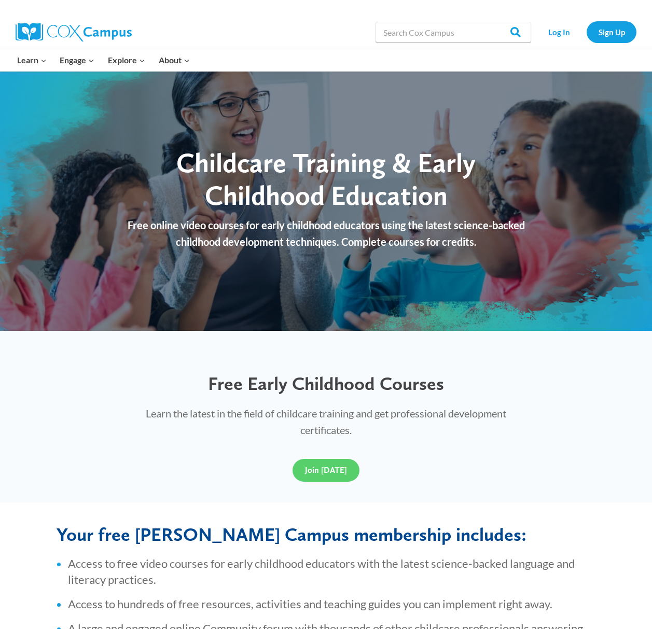 The height and width of the screenshot is (629, 652). What do you see at coordinates (586, 32) in the screenshot?
I see `nav: Secondary Navigation` at bounding box center [586, 32].